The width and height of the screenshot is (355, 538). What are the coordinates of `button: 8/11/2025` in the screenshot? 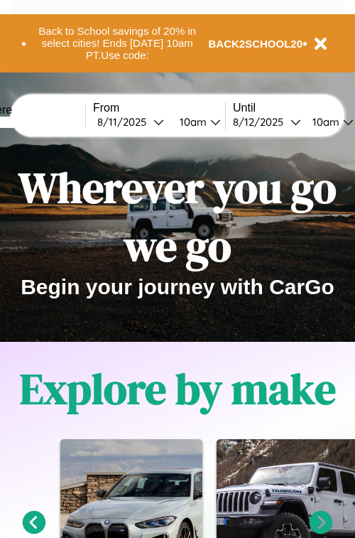 It's located at (131, 122).